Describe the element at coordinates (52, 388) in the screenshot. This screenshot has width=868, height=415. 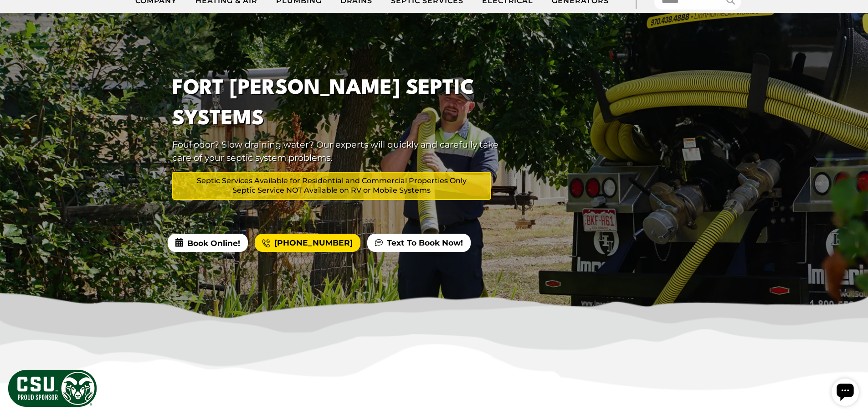
I see `img: CSU Sponsor Badge` at that location.